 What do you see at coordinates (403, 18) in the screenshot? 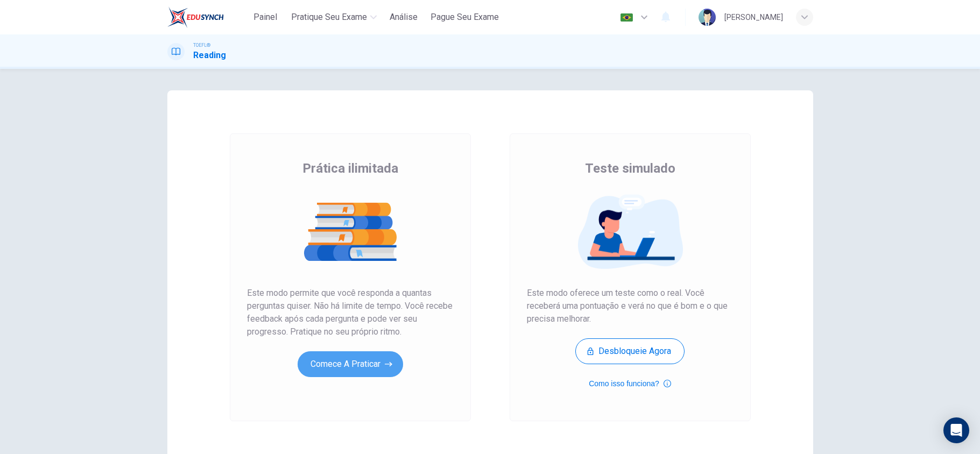
I see `button: Análise` at bounding box center [403, 18].